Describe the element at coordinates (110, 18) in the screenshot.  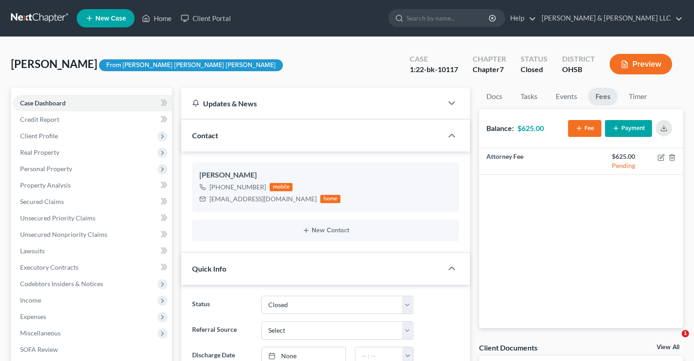
I see `span: New Case` at that location.